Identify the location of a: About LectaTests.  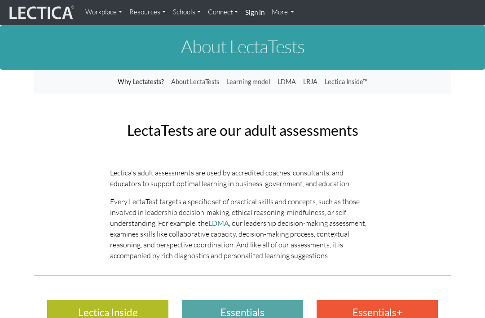
(195, 82).